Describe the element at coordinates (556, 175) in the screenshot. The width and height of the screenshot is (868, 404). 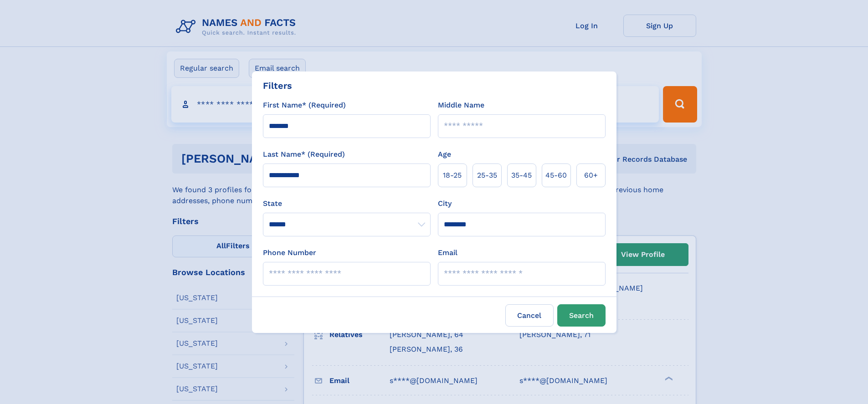
I see `span: 45‑60` at that location.